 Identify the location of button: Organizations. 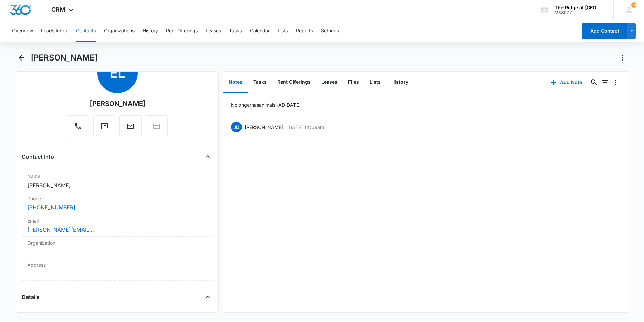
(119, 31).